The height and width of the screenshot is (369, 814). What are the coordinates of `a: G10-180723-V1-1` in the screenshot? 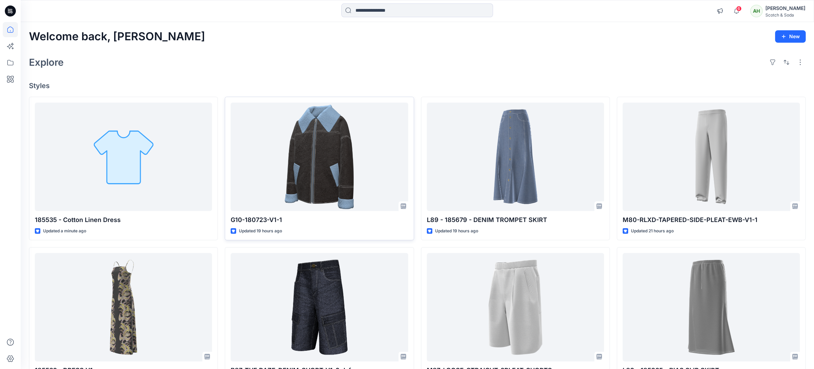 It's located at (319, 157).